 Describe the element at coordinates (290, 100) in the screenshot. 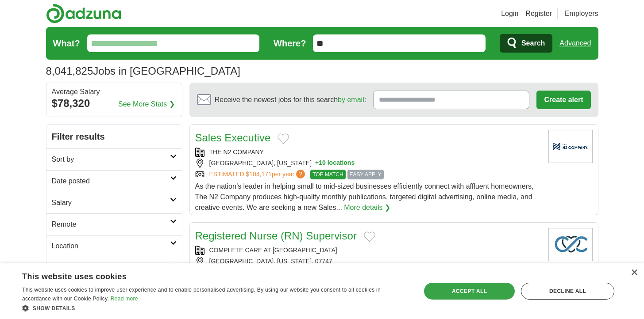

I see `span: Receive the newest jobs for this search :` at that location.